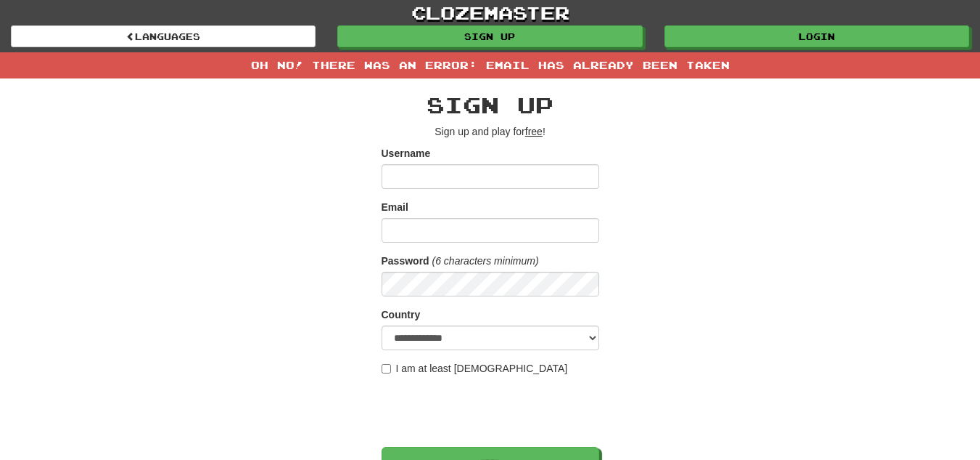 The height and width of the screenshot is (460, 980). Describe the element at coordinates (534, 131) in the screenshot. I see `u: free` at that location.